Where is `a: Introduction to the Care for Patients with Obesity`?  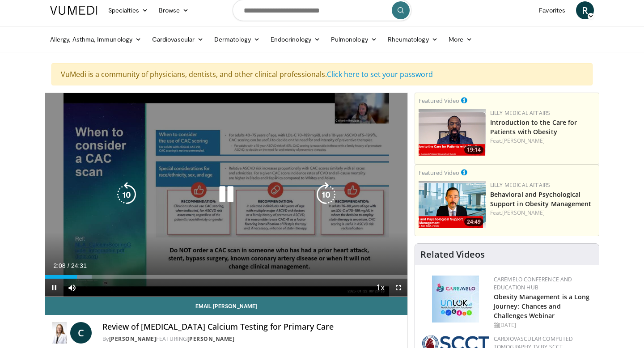
a: Introduction to the Care for Patients with Obesity is located at coordinates (533, 127).